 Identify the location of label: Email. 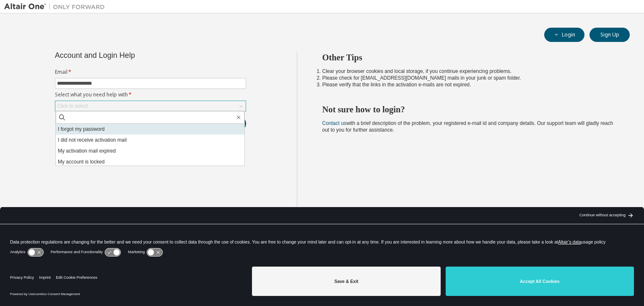
(151, 72).